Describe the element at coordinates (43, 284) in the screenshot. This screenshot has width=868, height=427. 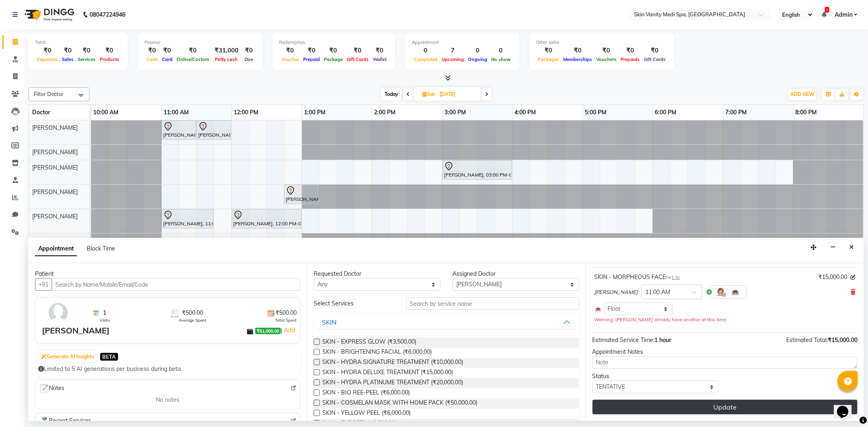
I see `button: +91` at that location.